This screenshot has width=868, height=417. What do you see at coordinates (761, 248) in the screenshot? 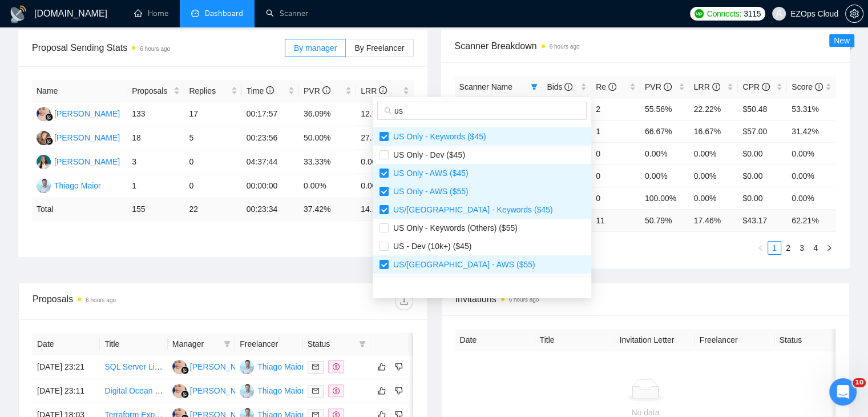
I see `span: left` at bounding box center [761, 248].